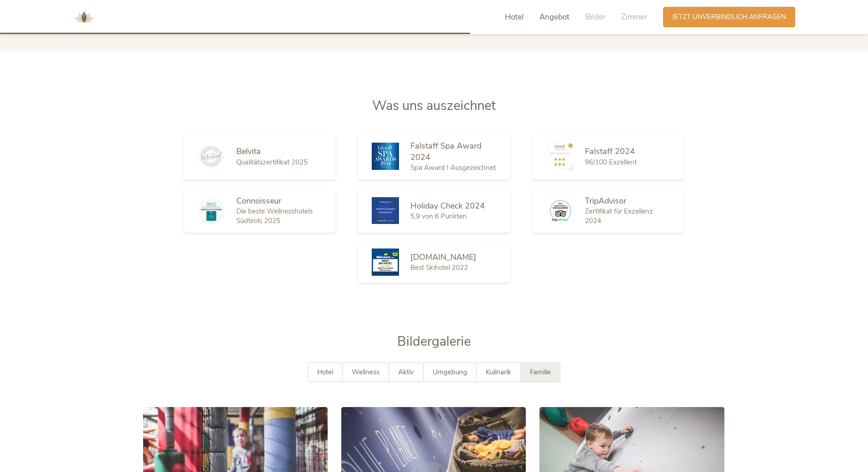  What do you see at coordinates (84, 17) in the screenshot?
I see `a: AMONTI & LUNARIS Wellnessresort` at bounding box center [84, 17].